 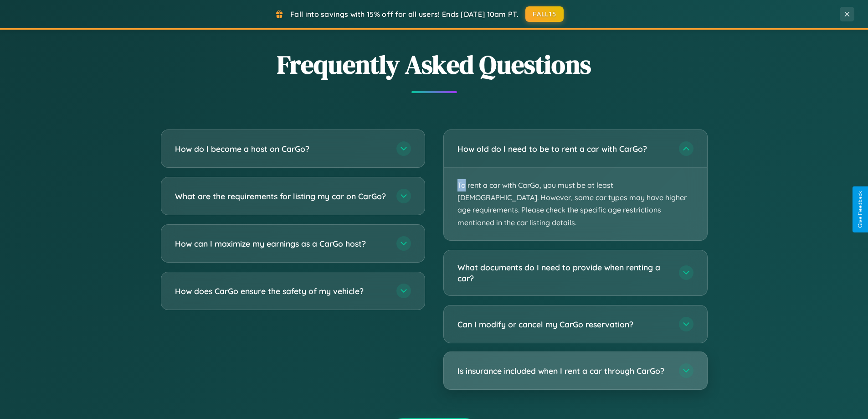 I want to click on h2: Frequently Asked Questions, so click(x=434, y=64).